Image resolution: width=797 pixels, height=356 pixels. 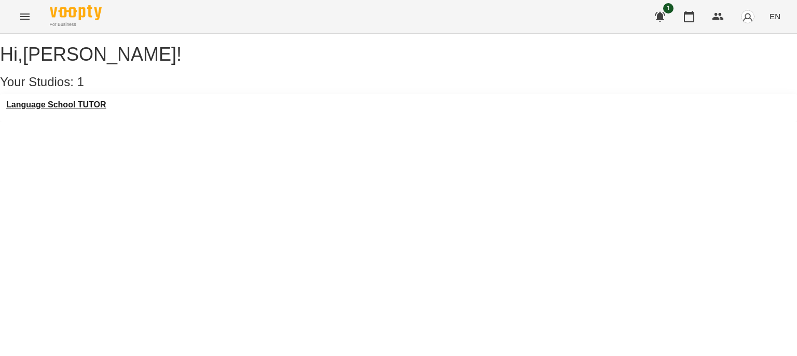 What do you see at coordinates (76, 24) in the screenshot?
I see `span: For Business` at bounding box center [76, 24].